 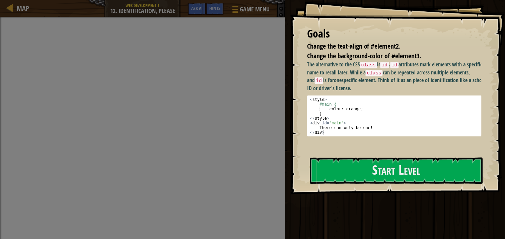 I want to click on span: Ask AI, so click(x=197, y=8).